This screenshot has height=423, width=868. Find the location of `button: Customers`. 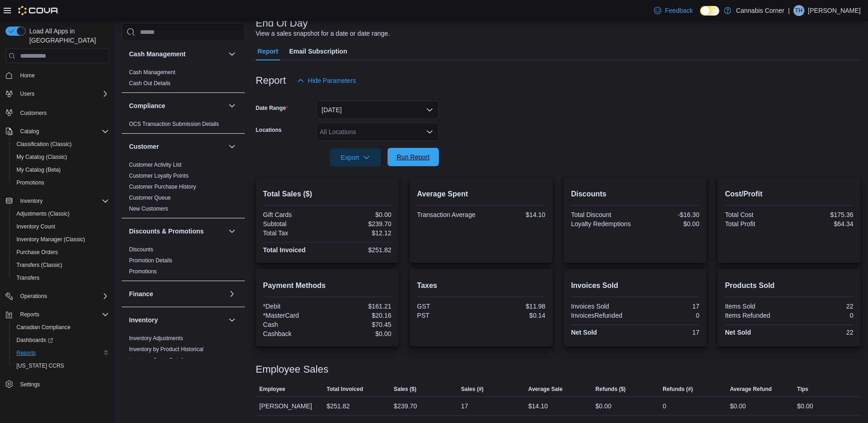

button: Customers is located at coordinates (57, 112).